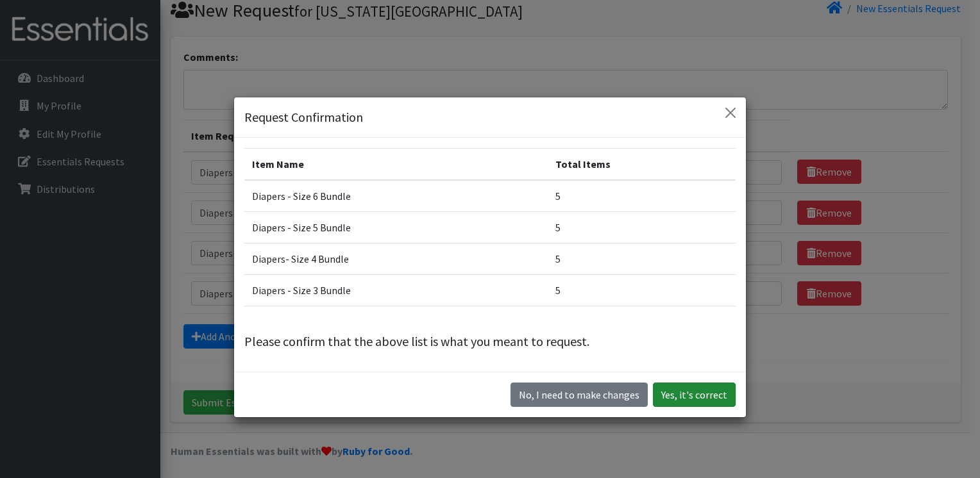 The width and height of the screenshot is (980, 478). Describe the element at coordinates (396, 227) in the screenshot. I see `td: Diapers - Size 5 Bundle` at that location.